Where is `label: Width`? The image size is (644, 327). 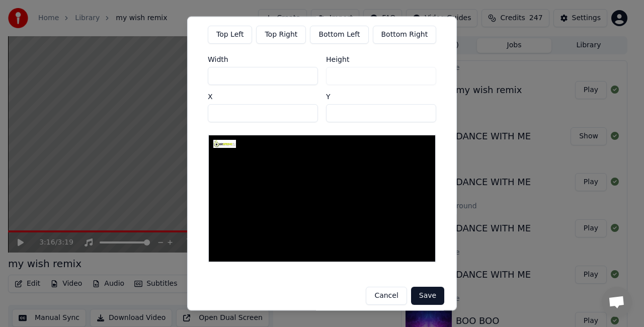 label: Width is located at coordinates (263, 60).